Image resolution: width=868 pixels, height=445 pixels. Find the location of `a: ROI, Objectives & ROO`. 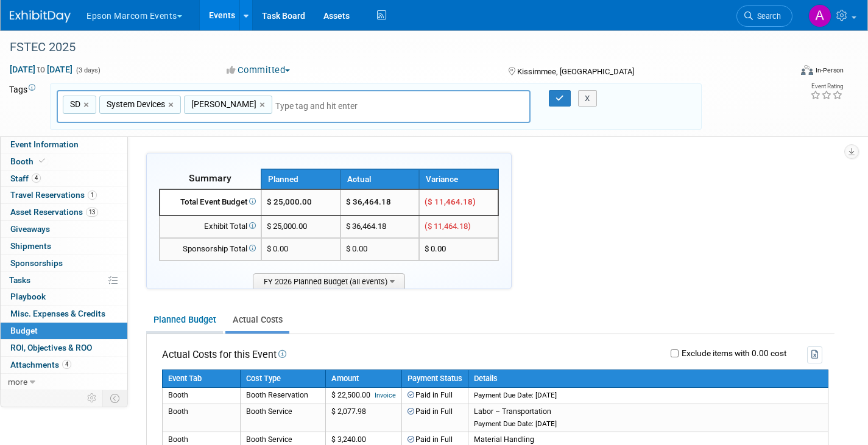

a: ROI, Objectives & ROO is located at coordinates (64, 348).